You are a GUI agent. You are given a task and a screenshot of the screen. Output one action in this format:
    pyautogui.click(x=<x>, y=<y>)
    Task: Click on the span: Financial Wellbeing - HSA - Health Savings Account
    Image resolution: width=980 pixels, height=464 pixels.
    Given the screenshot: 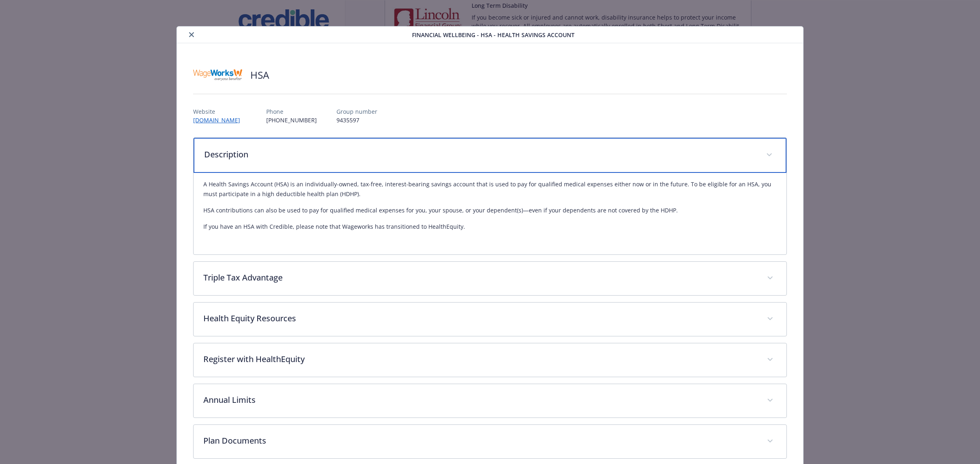 What is the action you would take?
    pyautogui.click(x=493, y=34)
    